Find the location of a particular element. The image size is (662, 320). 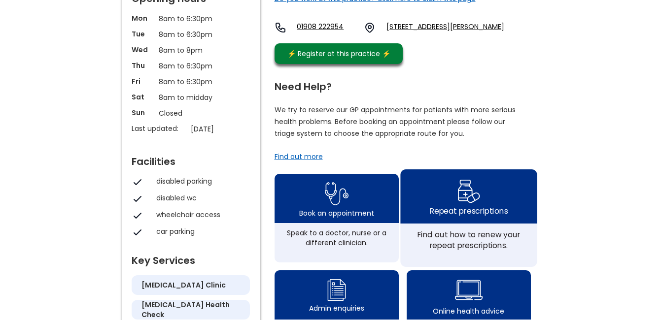

p: Thu is located at coordinates (142, 66).